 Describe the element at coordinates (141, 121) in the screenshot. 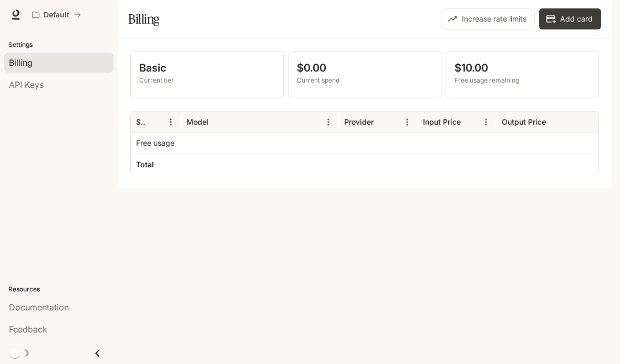

I see `div: Service` at that location.